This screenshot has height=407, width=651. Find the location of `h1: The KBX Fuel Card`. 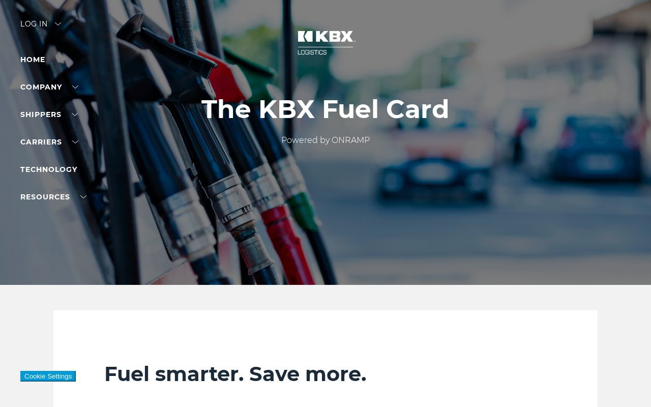

h1: The KBX Fuel Card is located at coordinates (325, 109).